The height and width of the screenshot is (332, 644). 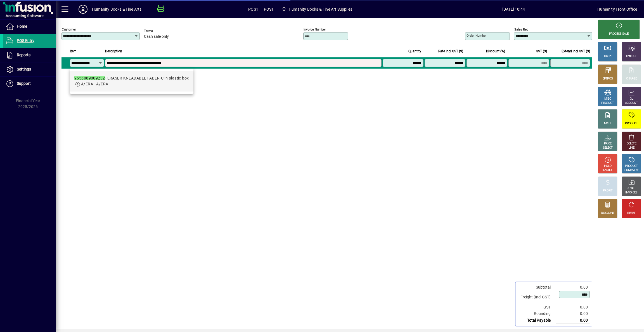 I want to click on div: Humanity Books & Fine Arts, so click(x=117, y=9).